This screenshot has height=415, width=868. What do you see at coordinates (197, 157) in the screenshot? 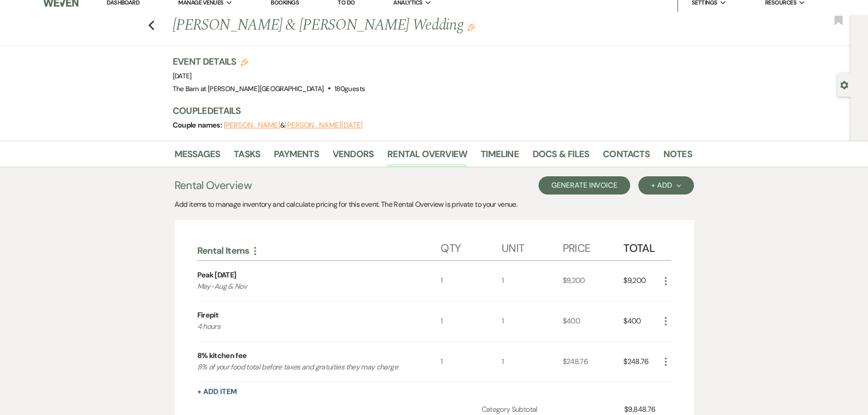
I see `a: Messages` at bounding box center [197, 157].